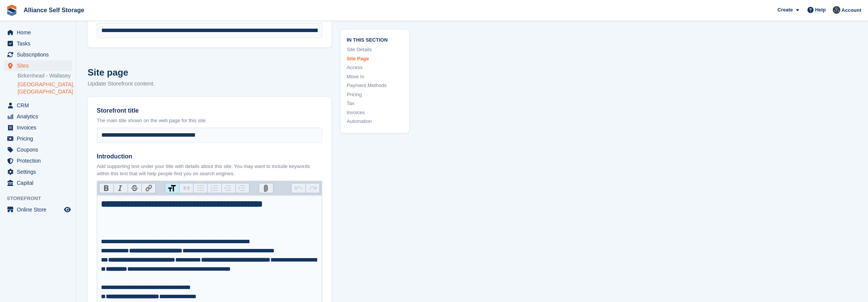 The image size is (868, 302). Describe the element at coordinates (375, 68) in the screenshot. I see `a: Access` at that location.